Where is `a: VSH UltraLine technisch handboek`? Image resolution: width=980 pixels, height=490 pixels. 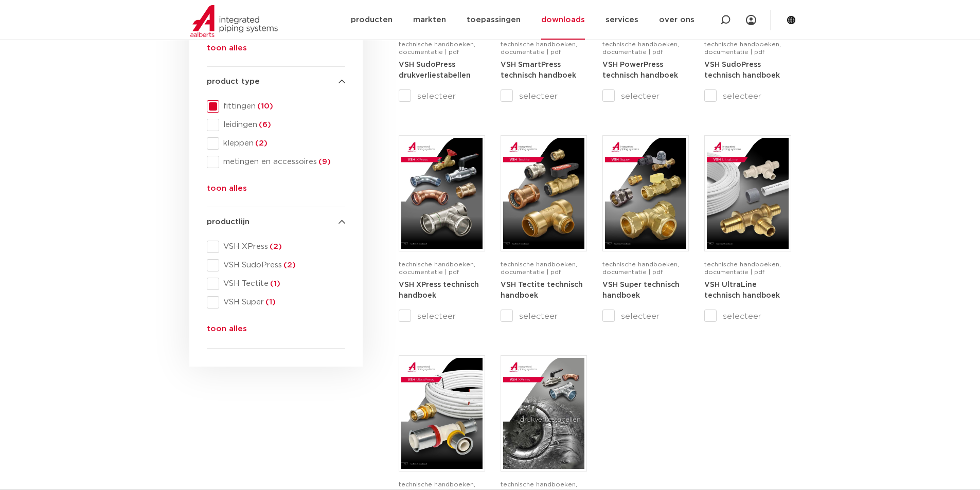
a: VSH UltraLine technisch handboek is located at coordinates (742, 290).